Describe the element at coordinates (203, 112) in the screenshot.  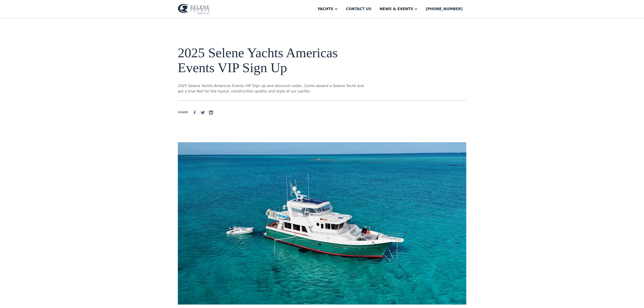
I see `img: Twitter` at that location.